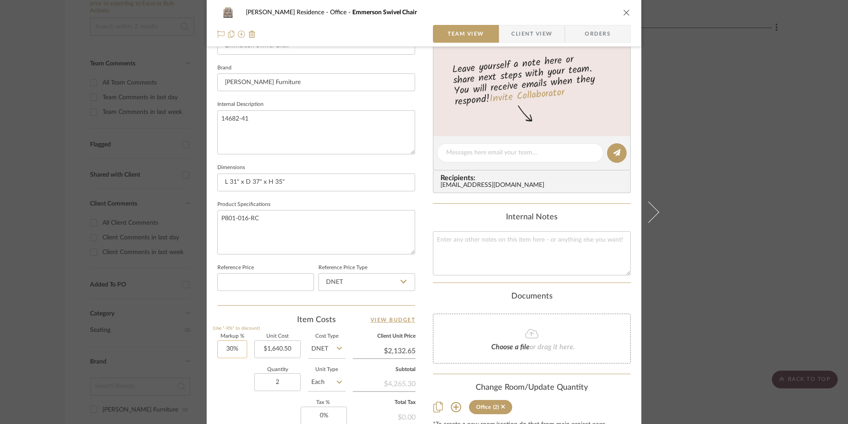 This screenshot has height=424, width=848. What do you see at coordinates (627, 12) in the screenshot?
I see `button: close` at bounding box center [627, 12].